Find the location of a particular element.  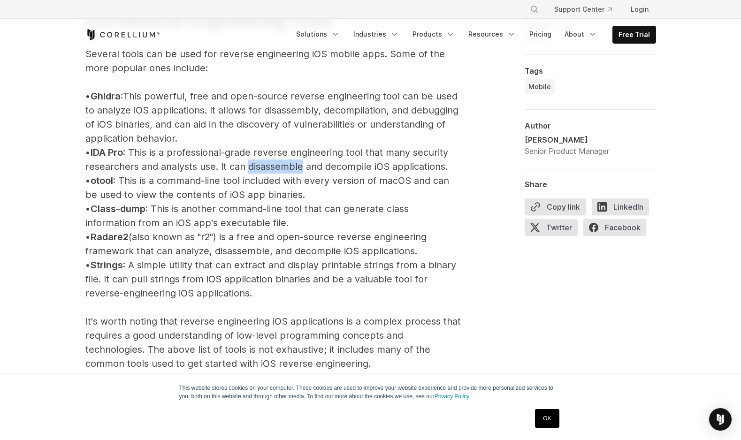

div: Share is located at coordinates (590, 184).